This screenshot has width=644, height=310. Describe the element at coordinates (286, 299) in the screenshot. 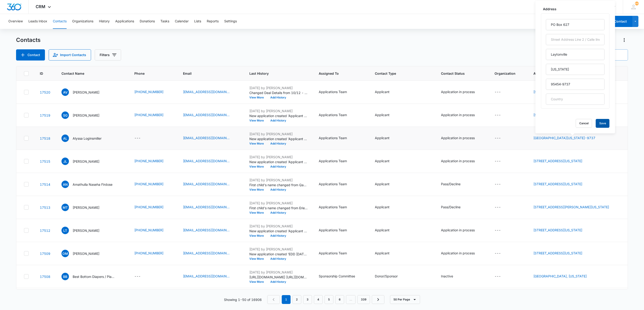

I see `em: 1` at that location.